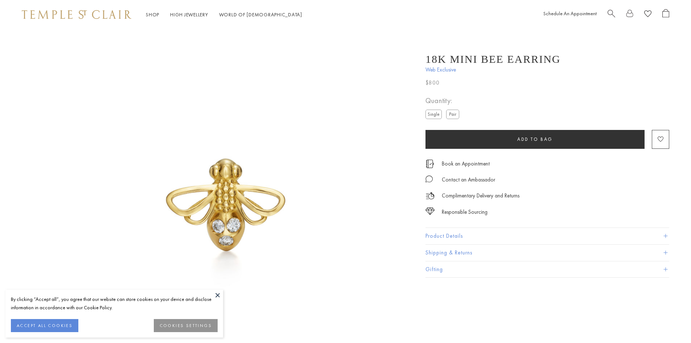 This screenshot has height=343, width=691. What do you see at coordinates (77, 15) in the screenshot?
I see `img: Temple St. Clair` at bounding box center [77, 15].